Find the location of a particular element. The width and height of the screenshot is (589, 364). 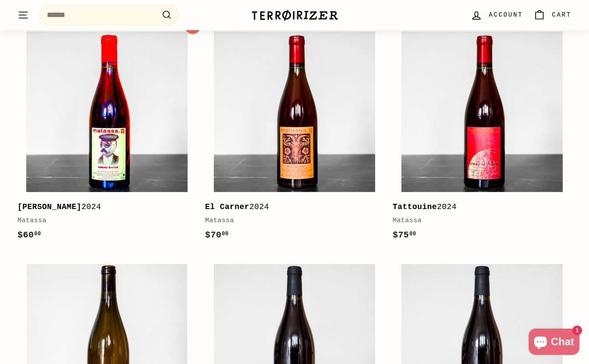

inbox-online-store-chat: Shopify online store chat is located at coordinates (554, 343).